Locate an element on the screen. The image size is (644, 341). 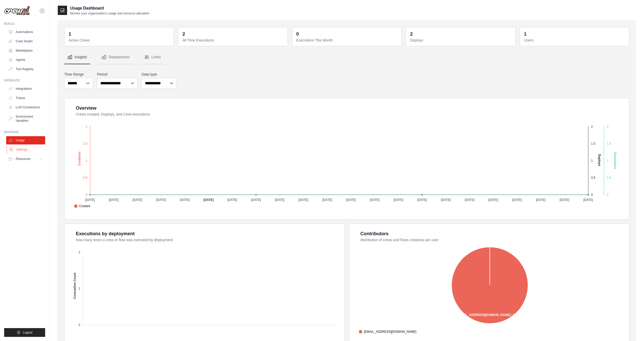
a: Usage is located at coordinates (26, 140).